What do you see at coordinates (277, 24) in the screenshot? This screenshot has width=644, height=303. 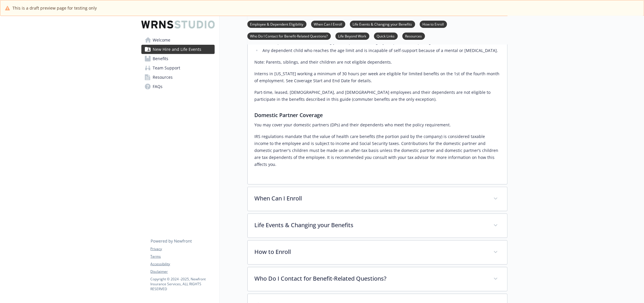 I see `a: Employee & Dependent Eligibility` at bounding box center [277, 24].